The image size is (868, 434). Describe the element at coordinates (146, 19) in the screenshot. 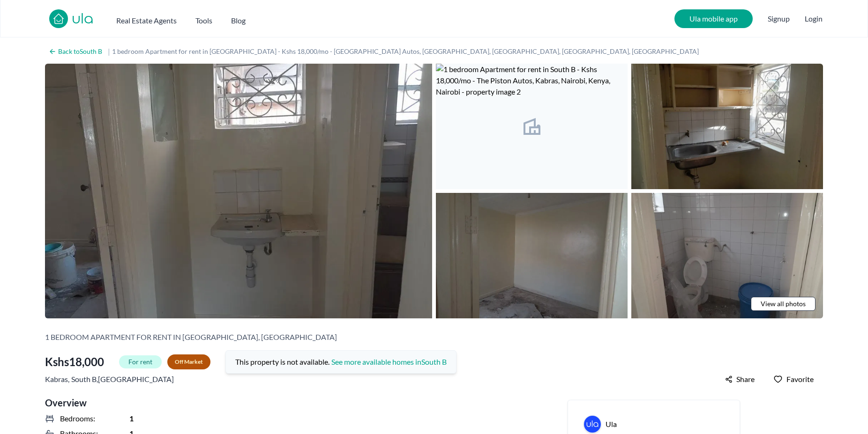

I see `button: Real Estate Agents` at that location.